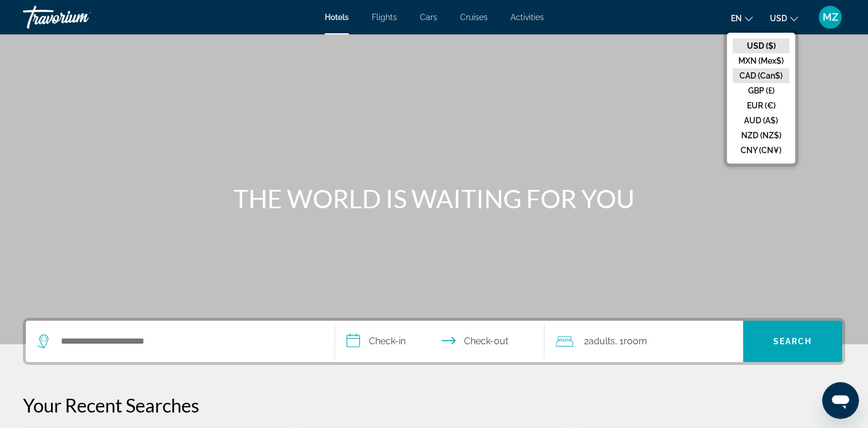 Image resolution: width=868 pixels, height=428 pixels. I want to click on button: MXN (Mex$), so click(761, 61).